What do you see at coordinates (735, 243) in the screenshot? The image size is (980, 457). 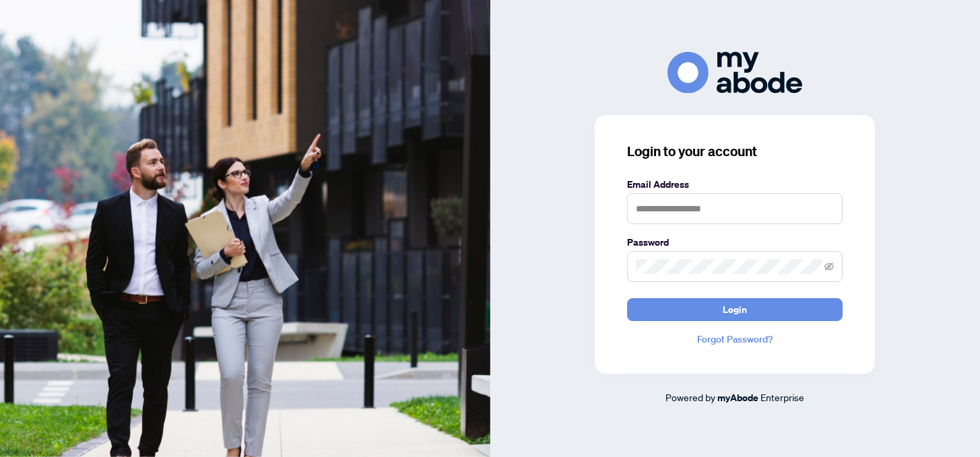 I see `label: Password` at bounding box center [735, 243].